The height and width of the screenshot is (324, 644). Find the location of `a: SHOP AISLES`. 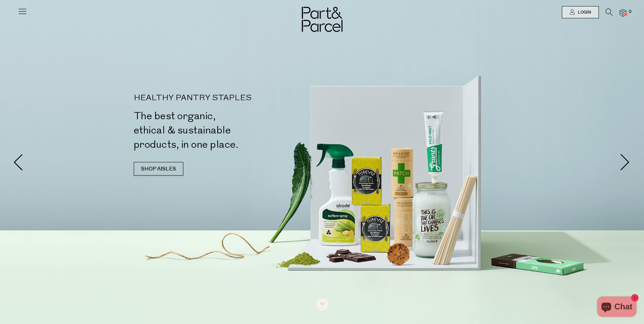

a: SHOP AISLES is located at coordinates (158, 169).